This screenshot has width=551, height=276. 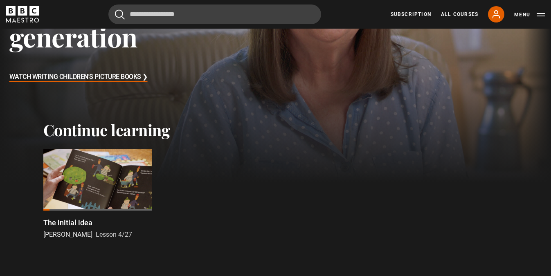 What do you see at coordinates (276, 130) in the screenshot?
I see `h2: Continue learning` at bounding box center [276, 130].